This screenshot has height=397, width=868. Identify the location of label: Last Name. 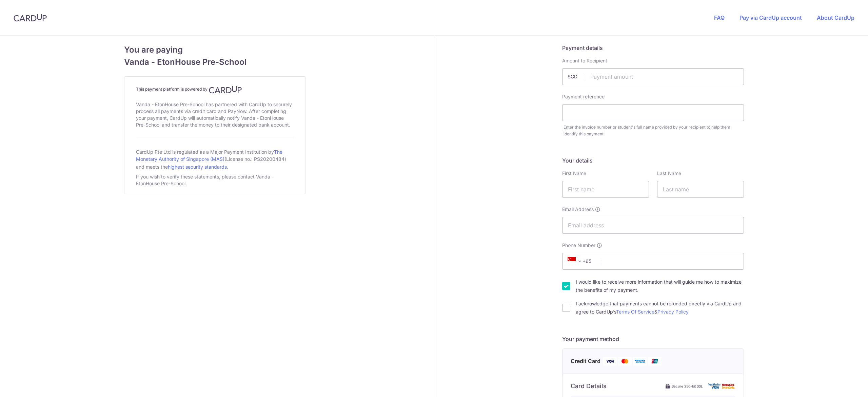
(669, 173).